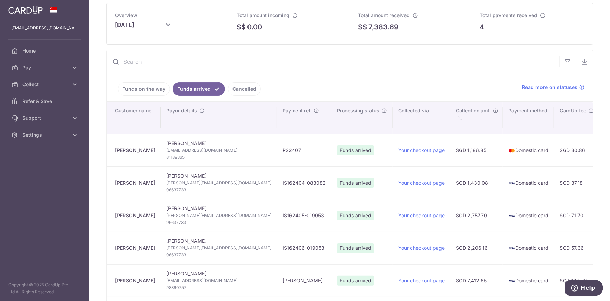 This screenshot has height=301, width=610. I want to click on td: SGD 2,206.16, so click(477, 247).